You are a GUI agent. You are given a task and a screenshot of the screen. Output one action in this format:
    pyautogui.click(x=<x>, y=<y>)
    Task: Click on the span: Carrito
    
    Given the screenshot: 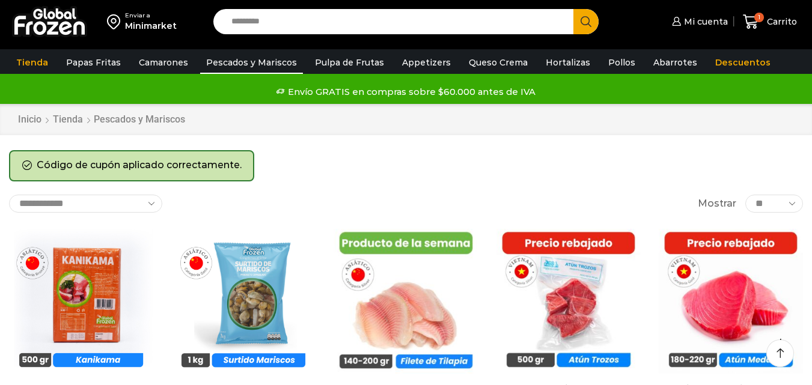 What is the action you would take?
    pyautogui.click(x=780, y=22)
    